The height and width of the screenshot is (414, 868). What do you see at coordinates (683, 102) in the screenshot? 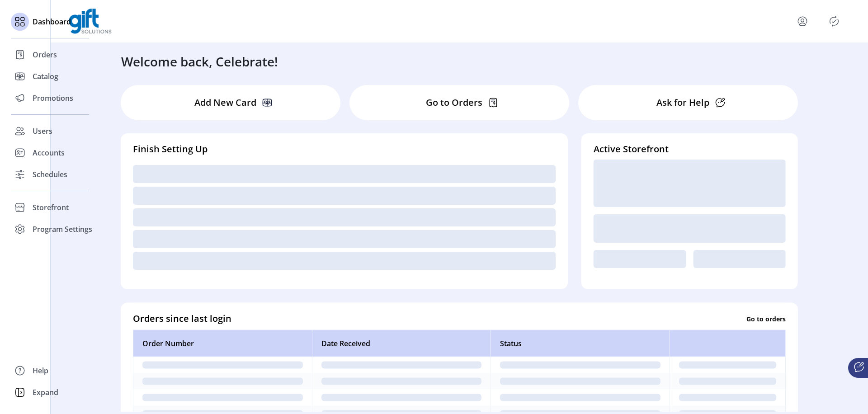
I see `p: Ask for Help` at bounding box center [683, 102].